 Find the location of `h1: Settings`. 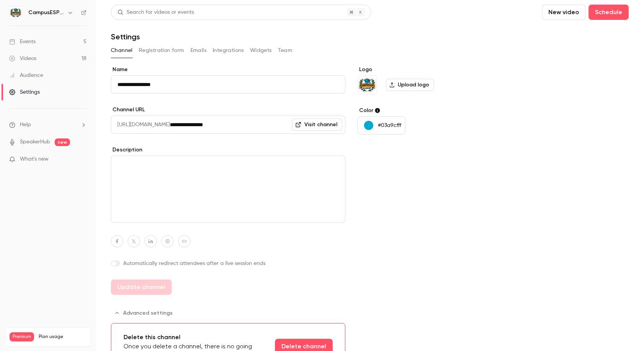

h1: Settings is located at coordinates (125, 37).